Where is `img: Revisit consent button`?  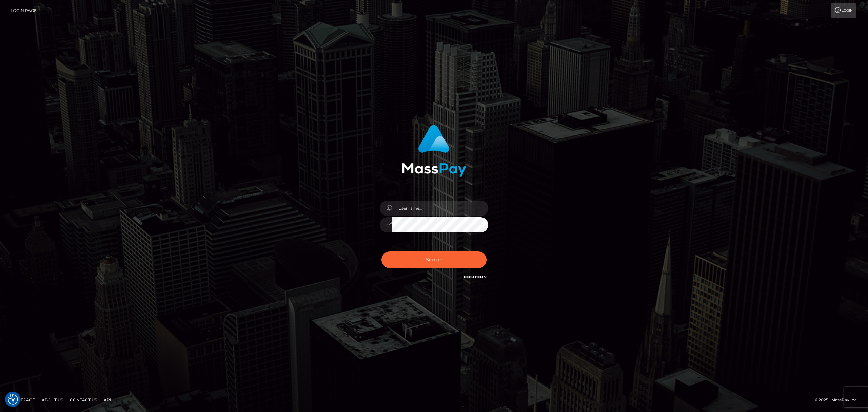 img: Revisit consent button is located at coordinates (13, 399).